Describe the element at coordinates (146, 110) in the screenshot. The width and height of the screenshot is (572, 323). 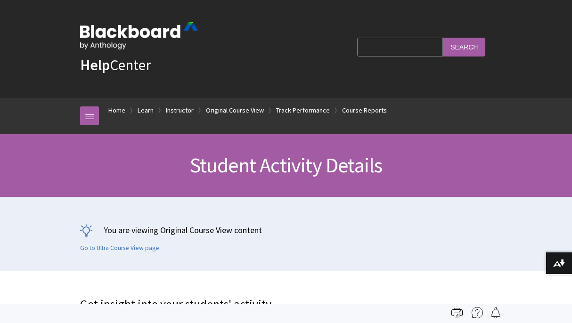
I see `a: Learn` at that location.